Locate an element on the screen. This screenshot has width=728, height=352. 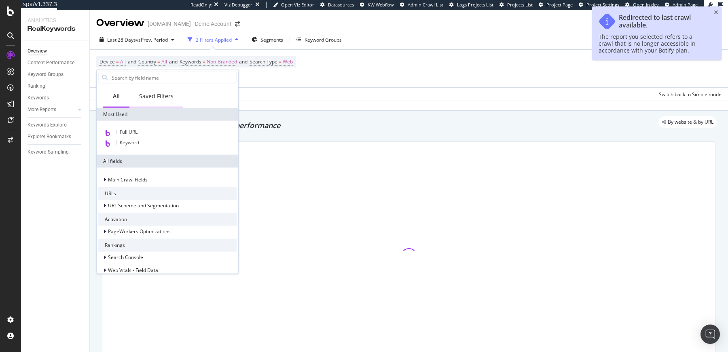
span: Non-Branded is located at coordinates (222, 62).